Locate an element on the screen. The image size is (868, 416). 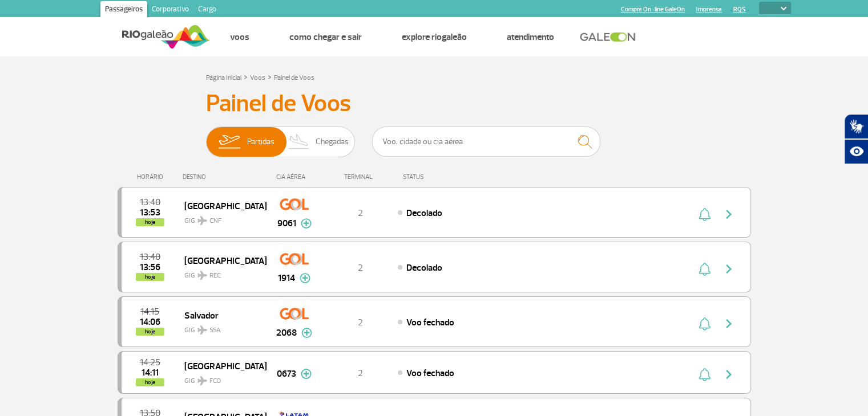
span: 2025-09-26 13:56:00 is located at coordinates (151, 267).